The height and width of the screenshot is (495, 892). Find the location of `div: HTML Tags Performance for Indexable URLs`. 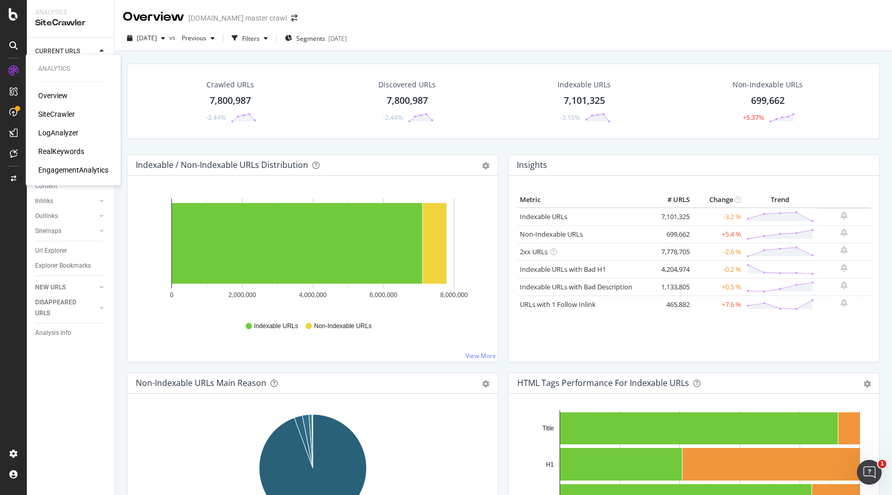

div: HTML Tags Performance for Indexable URLs is located at coordinates (603, 383).